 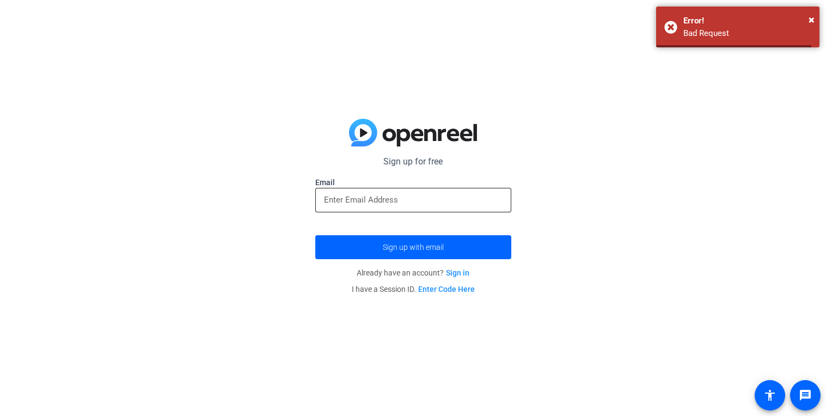 What do you see at coordinates (413, 182) in the screenshot?
I see `label: Email` at bounding box center [413, 182].